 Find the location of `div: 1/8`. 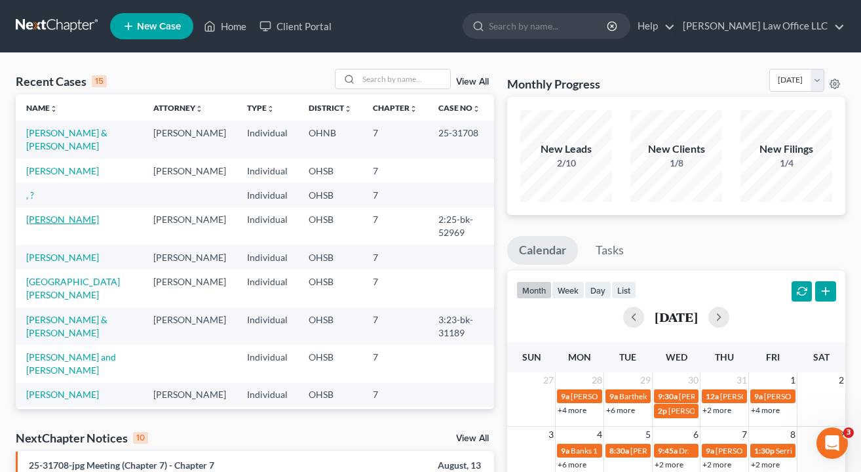

div: 1/8 is located at coordinates (676, 163).